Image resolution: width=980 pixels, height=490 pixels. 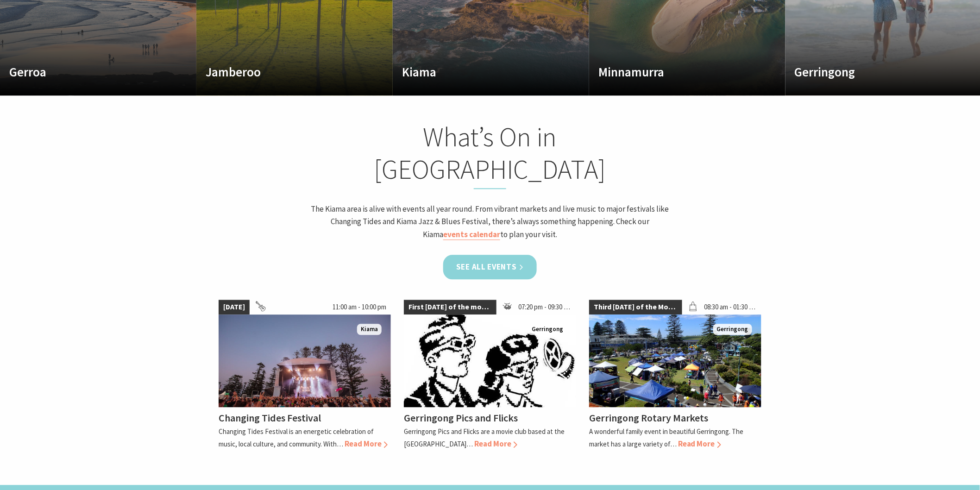 What do you see at coordinates (472, 234) in the screenshot?
I see `a: events calendar` at bounding box center [472, 234].